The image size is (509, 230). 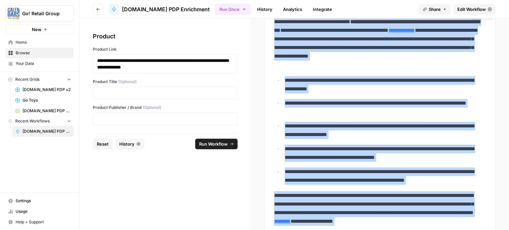 I want to click on span: Browse, so click(x=43, y=53).